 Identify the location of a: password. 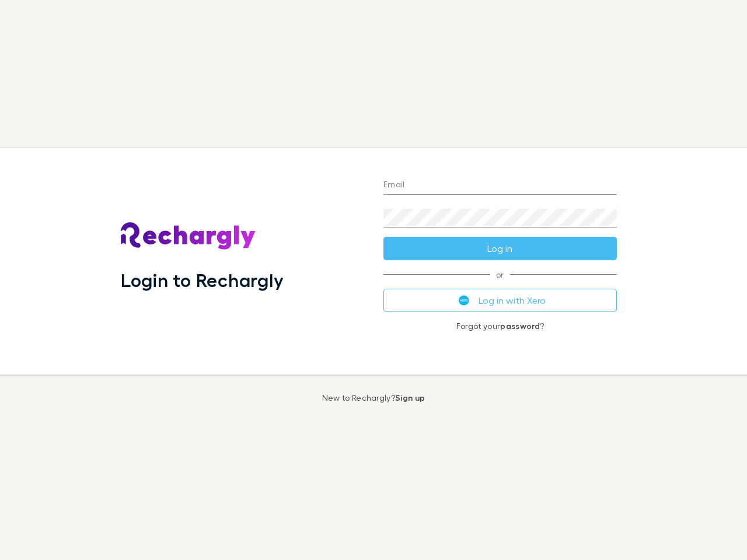
(520, 326).